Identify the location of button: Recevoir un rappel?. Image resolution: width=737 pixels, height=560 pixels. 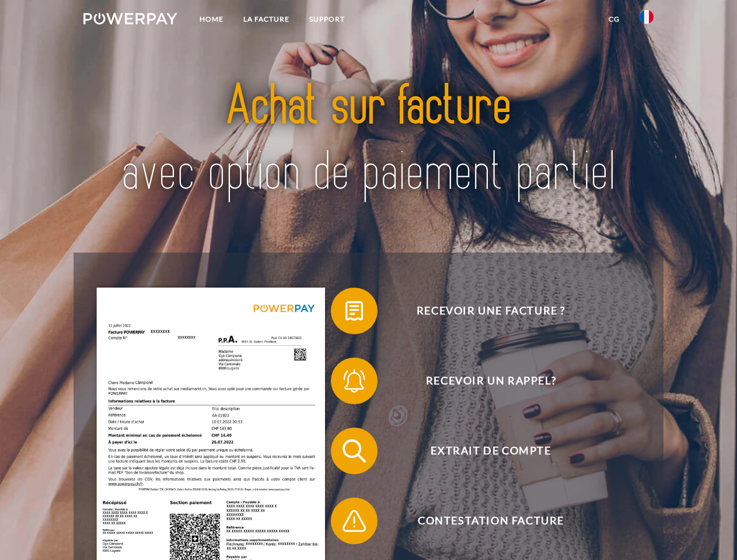
(483, 381).